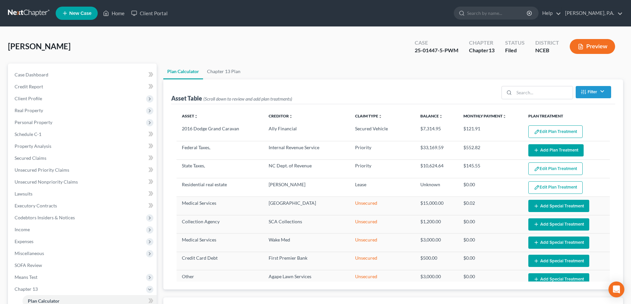  What do you see at coordinates (307, 224) in the screenshot?
I see `td: SCA Collections` at bounding box center [307, 224].